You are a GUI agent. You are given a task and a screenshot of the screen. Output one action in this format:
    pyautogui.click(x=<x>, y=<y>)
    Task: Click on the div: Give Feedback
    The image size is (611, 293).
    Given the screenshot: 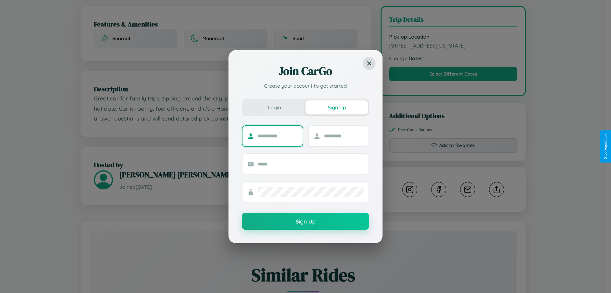 What is the action you would take?
    pyautogui.click(x=606, y=146)
    